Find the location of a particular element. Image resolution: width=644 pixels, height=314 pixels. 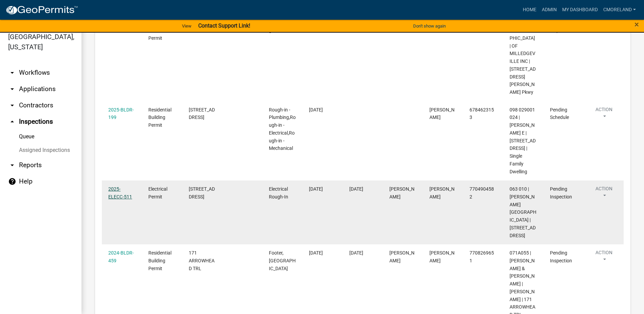

span: 144 HARMONY BAY DR is located at coordinates (202, 114).